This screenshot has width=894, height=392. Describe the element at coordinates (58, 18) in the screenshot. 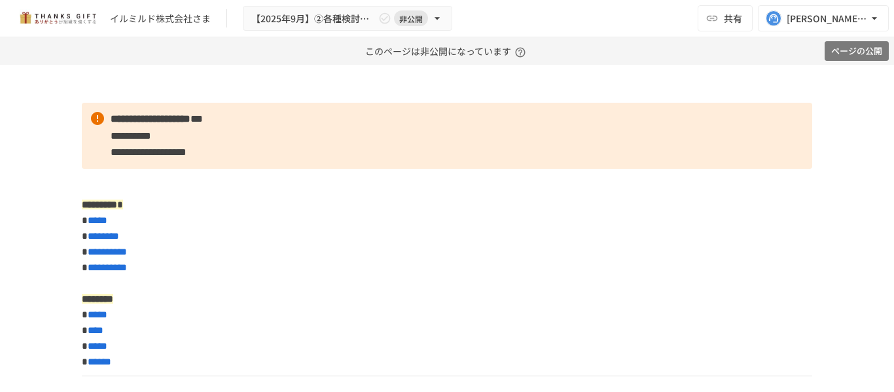

I see `img: mMP1OxWUAhQbsRWCurg7vIHe5HqDpP7qZo7fRoNLXQh` at that location.